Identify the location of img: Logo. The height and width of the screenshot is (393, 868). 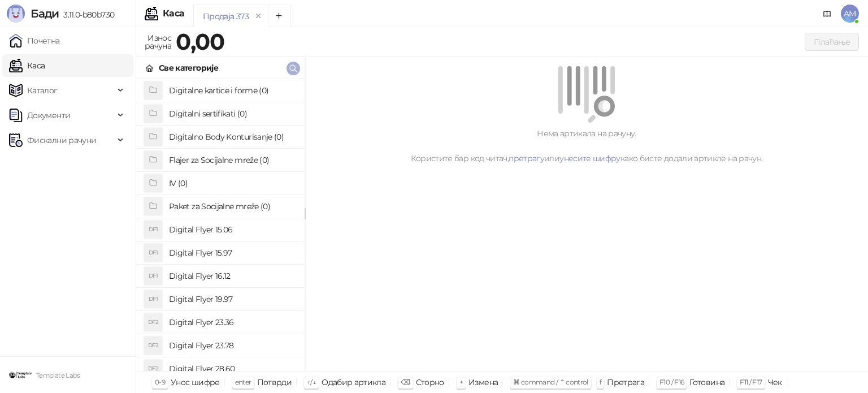
(16, 14).